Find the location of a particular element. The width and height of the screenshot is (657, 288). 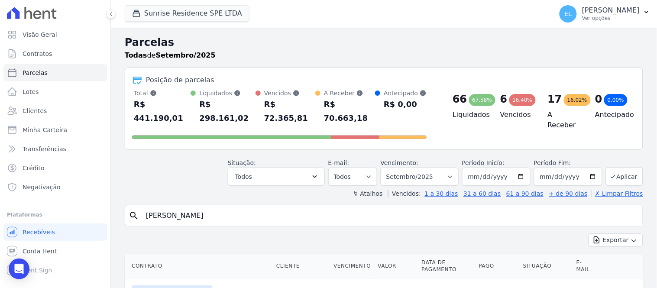

a: Visão Geral is located at coordinates (55, 35).